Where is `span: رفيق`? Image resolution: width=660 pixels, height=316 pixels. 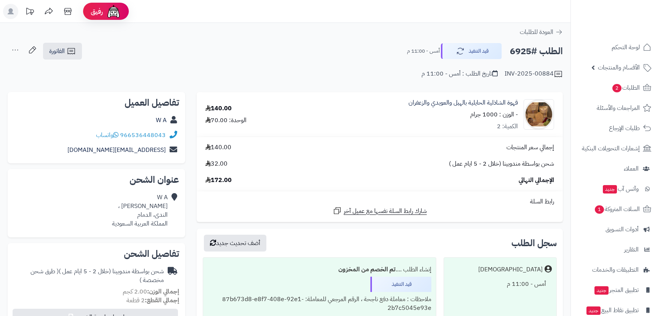 span: رفيق is located at coordinates (97, 11).